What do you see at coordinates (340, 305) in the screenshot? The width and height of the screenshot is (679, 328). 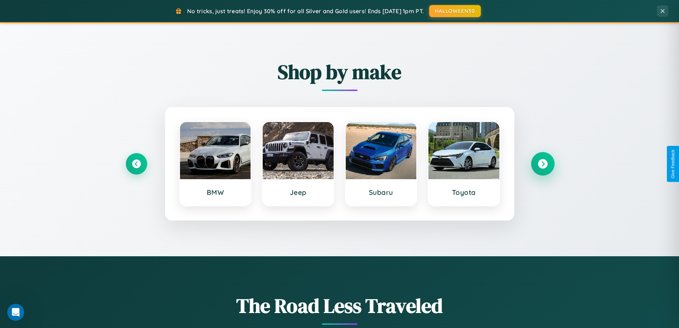 I see `h1: The Road Less Traveled` at bounding box center [340, 305].